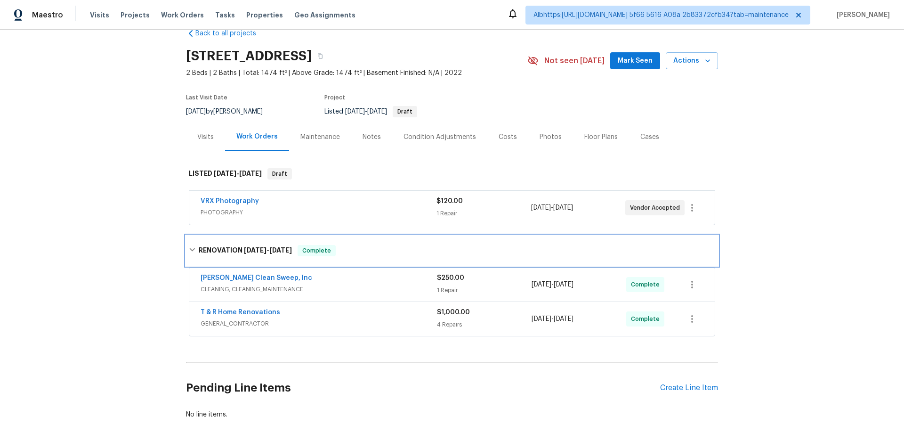  What do you see at coordinates (182, 15) in the screenshot?
I see `span: Work Orders` at bounding box center [182, 15].